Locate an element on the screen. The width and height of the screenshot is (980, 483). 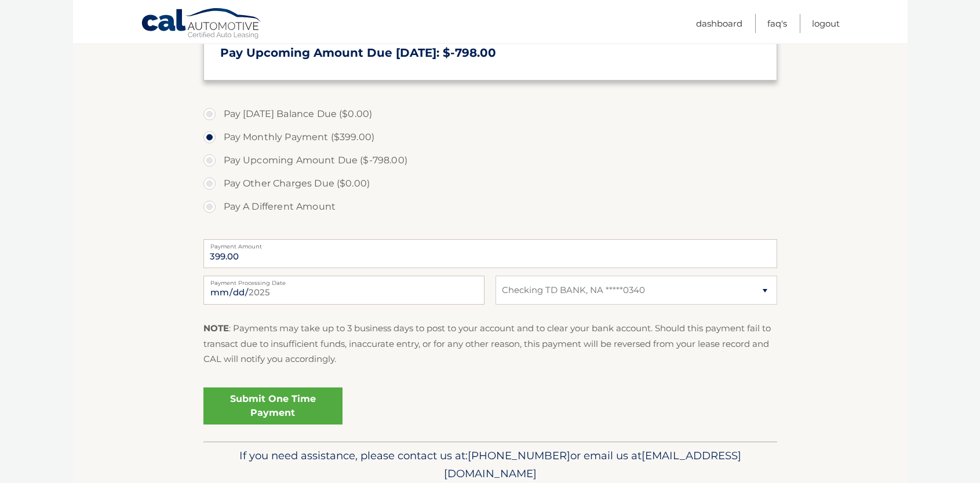
a: FAQ's is located at coordinates (777, 23).